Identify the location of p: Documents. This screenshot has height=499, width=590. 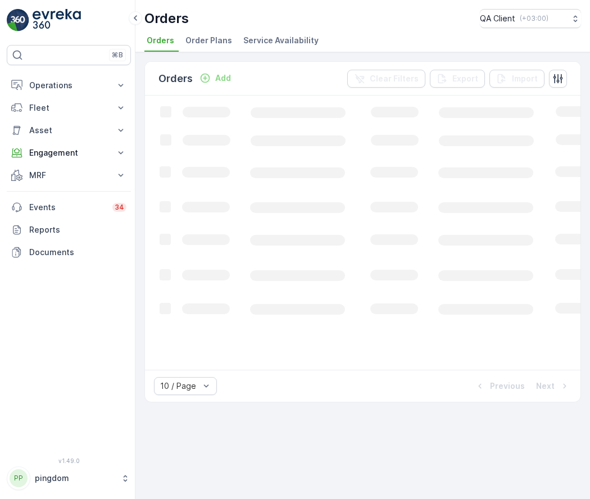
(78, 252).